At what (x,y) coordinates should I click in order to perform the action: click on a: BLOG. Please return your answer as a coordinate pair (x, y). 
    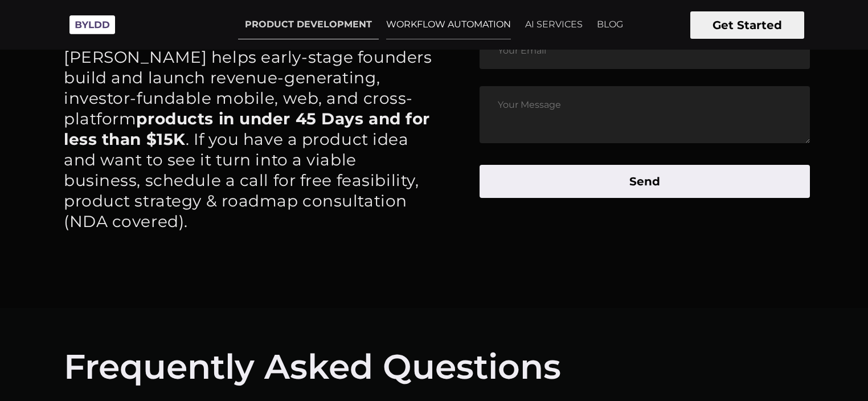
    Looking at the image, I should click on (610, 25).